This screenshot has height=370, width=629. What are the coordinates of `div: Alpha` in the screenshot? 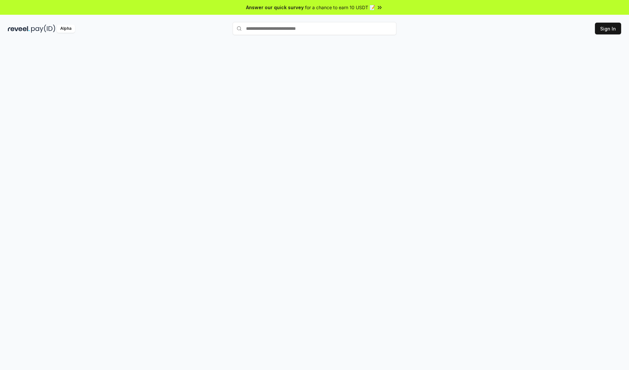 It's located at (66, 29).